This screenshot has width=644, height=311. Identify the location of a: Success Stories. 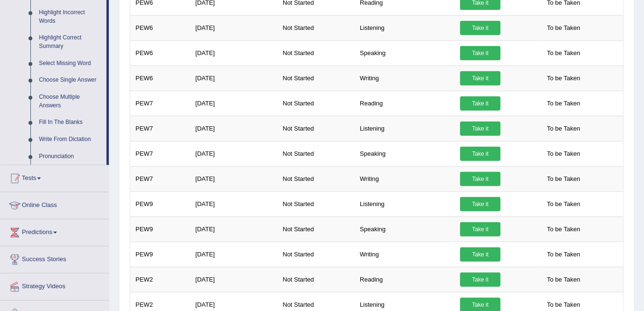
(54, 258).